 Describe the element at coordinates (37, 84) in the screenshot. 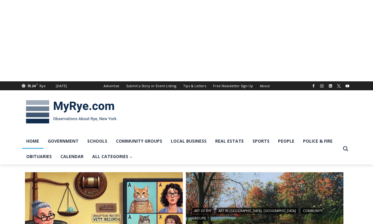

I see `span: F` at that location.